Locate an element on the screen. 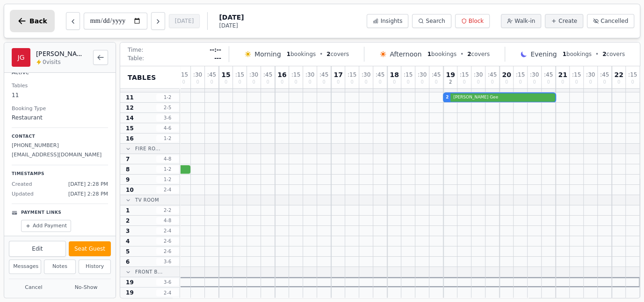 This screenshot has width=644, height=302. span: 4 - 6 is located at coordinates (167, 128).